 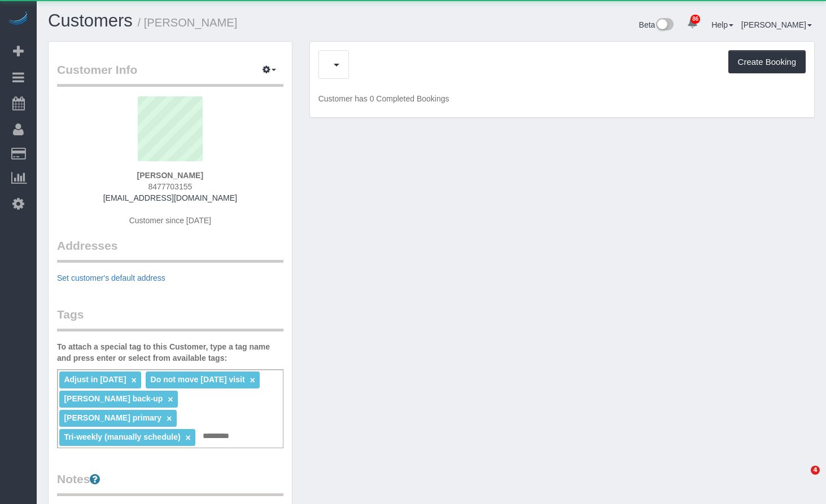 What do you see at coordinates (722, 25) in the screenshot?
I see `a: Help` at bounding box center [722, 25].